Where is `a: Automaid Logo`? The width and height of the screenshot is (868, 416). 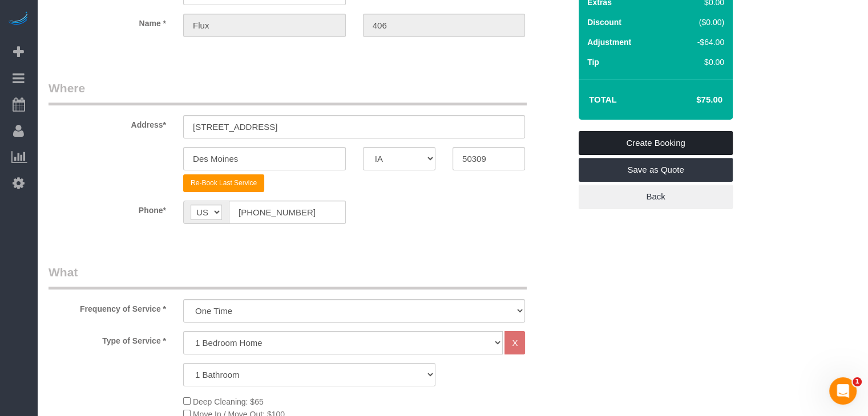 a: Automaid Logo is located at coordinates (18, 19).